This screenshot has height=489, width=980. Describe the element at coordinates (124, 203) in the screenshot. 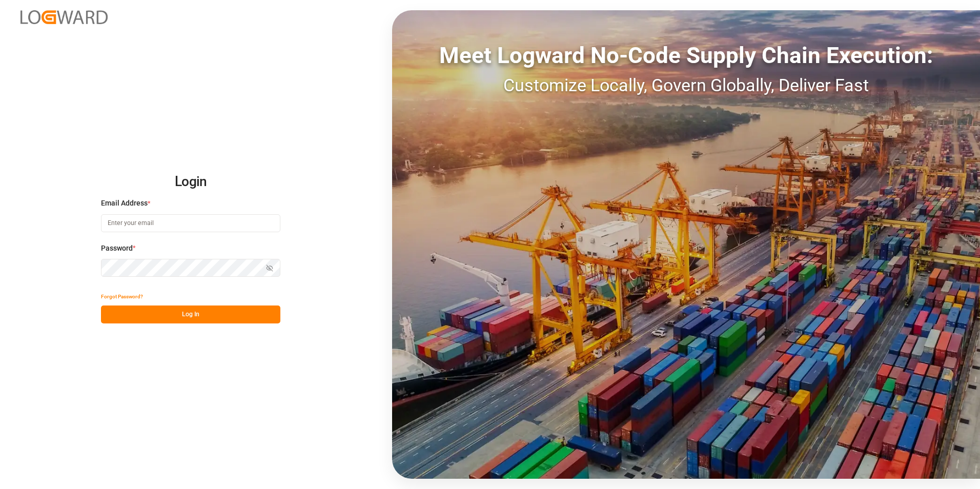

I see `span: Email Address` at that location.